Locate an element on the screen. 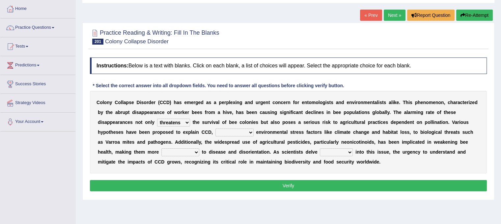 This screenshot has height=224, width=501. b: k is located at coordinates (396, 102).